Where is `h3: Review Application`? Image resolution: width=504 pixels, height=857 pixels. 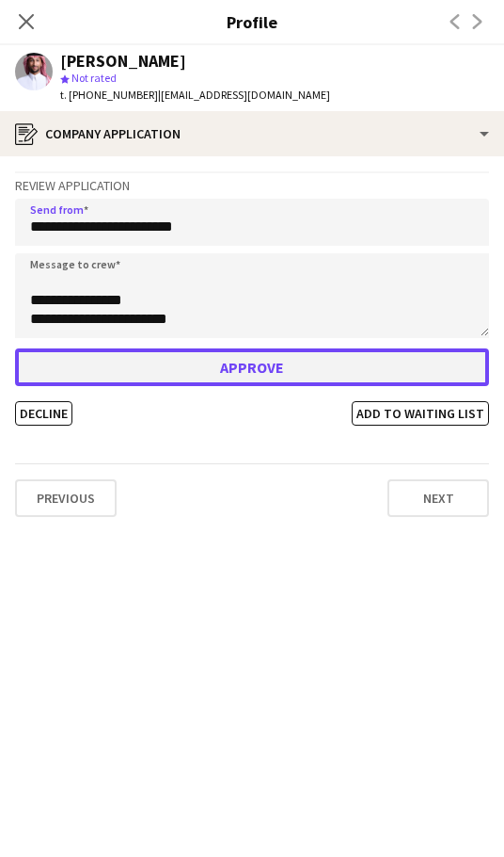 h3: Review Application is located at coordinates (252, 186).